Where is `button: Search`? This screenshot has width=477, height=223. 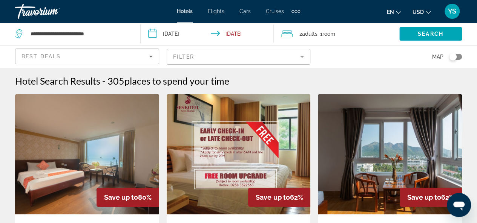 button: Search is located at coordinates (430, 34).